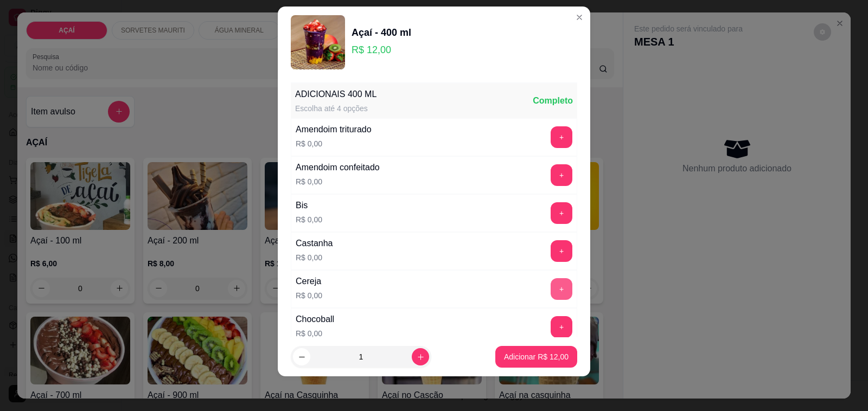  I want to click on div: Castanha, so click(314, 243).